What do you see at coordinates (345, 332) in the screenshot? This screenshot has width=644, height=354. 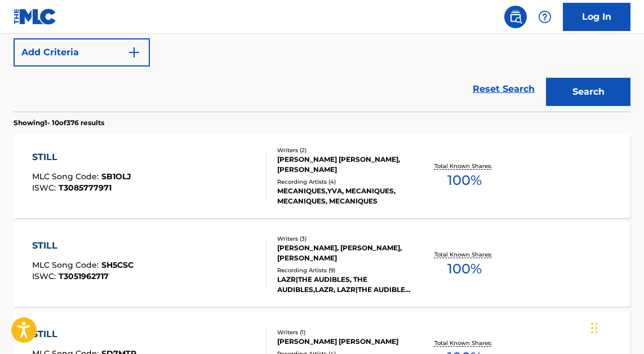 I see `div: Writers ( 1 )` at bounding box center [345, 332].